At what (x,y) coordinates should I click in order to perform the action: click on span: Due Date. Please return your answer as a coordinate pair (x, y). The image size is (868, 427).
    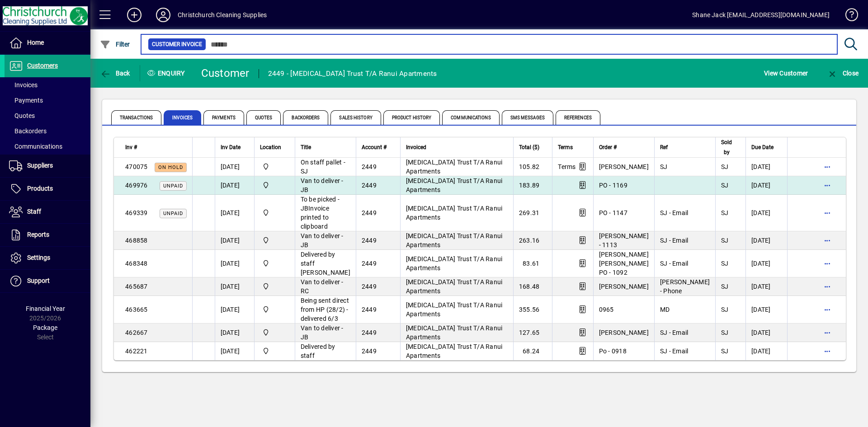
    Looking at the image, I should click on (762, 147).